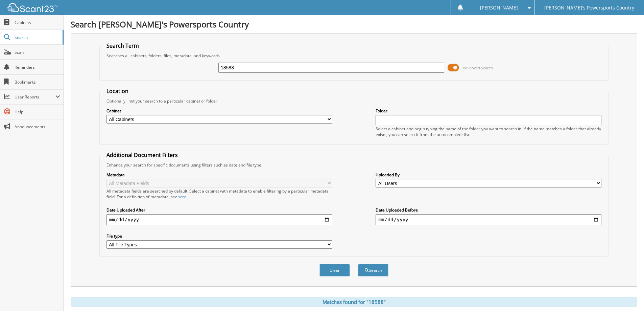  What do you see at coordinates (37, 67) in the screenshot?
I see `span: Reminders` at bounding box center [37, 67].